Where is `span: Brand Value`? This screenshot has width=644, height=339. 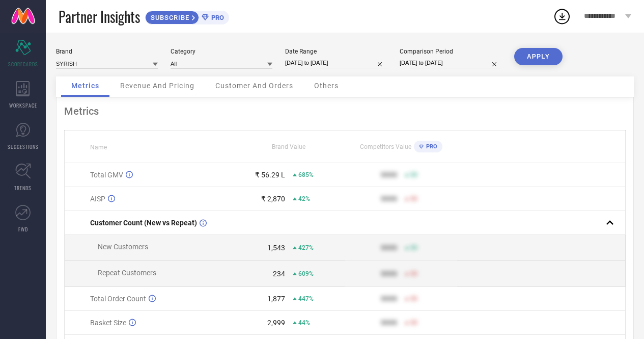 span: Brand Value is located at coordinates (288, 147).